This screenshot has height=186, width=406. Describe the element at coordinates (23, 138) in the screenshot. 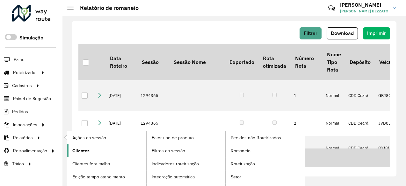

I see `span: Relatórios` at that location.